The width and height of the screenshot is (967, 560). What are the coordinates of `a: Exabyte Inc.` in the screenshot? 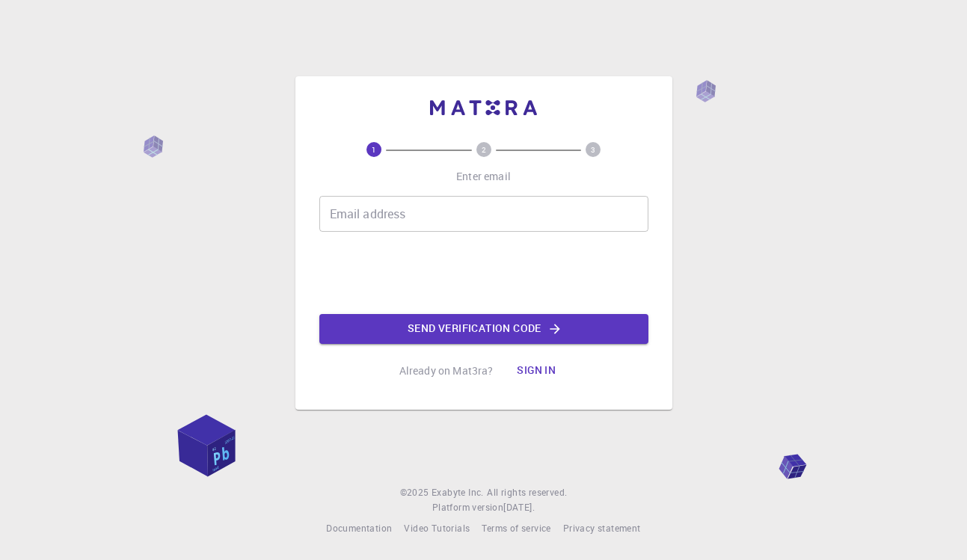 It's located at (458, 493).